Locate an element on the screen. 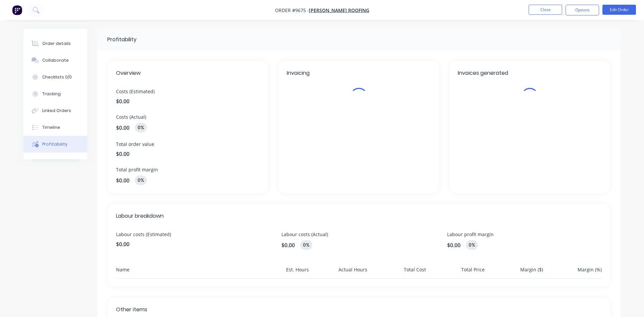  button: Profitability is located at coordinates (55, 144).